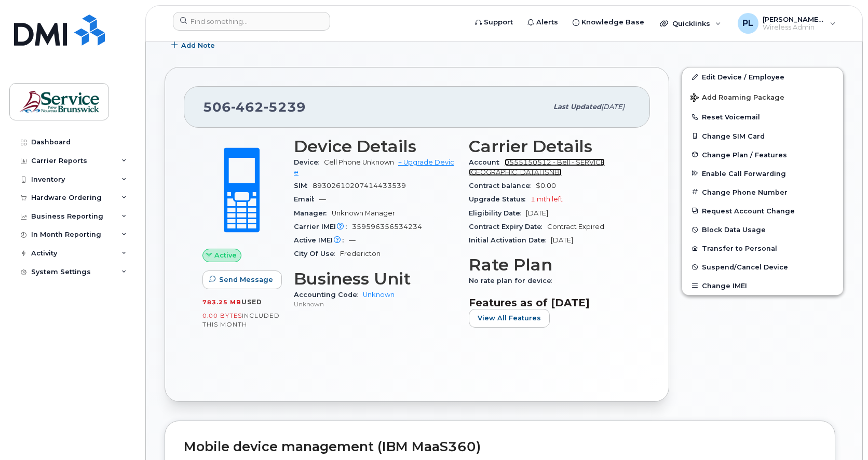 The image size is (868, 460). Describe the element at coordinates (321, 240) in the screenshot. I see `span: Active IMEI` at that location.